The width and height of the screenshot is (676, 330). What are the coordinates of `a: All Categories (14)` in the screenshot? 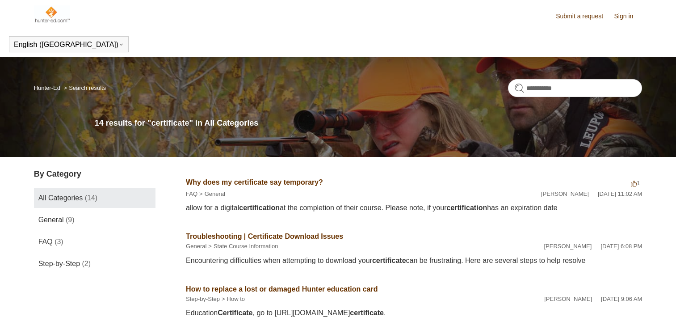 It's located at (95, 198).